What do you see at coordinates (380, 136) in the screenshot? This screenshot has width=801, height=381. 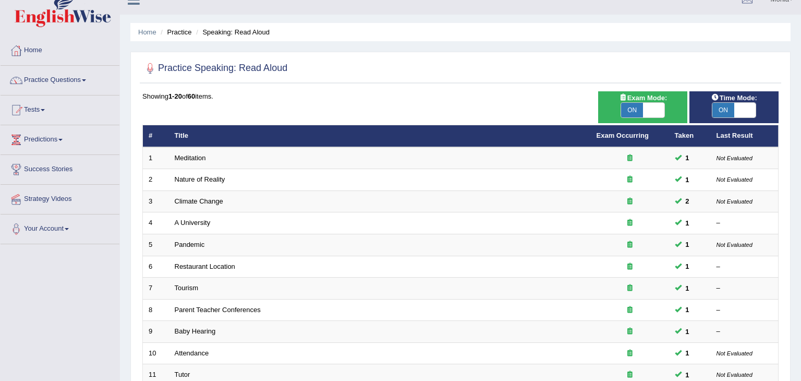 I see `th: Title` at bounding box center [380, 136].